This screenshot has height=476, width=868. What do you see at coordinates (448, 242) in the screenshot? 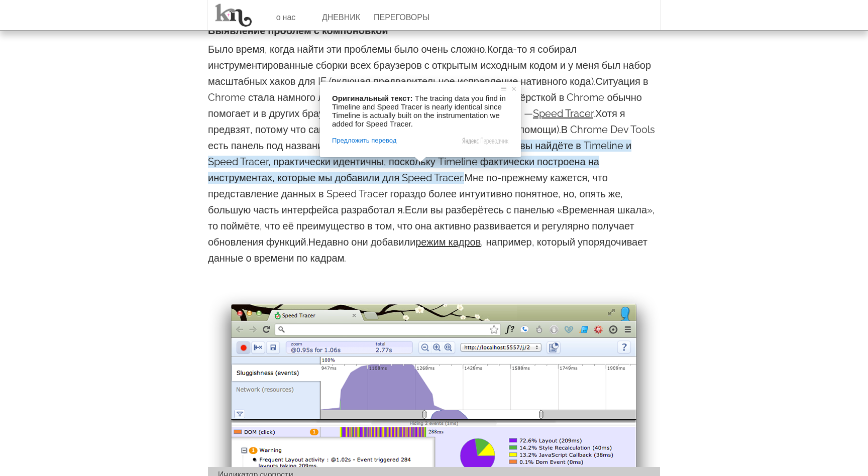
I see `a: режим кадров` at bounding box center [448, 242].